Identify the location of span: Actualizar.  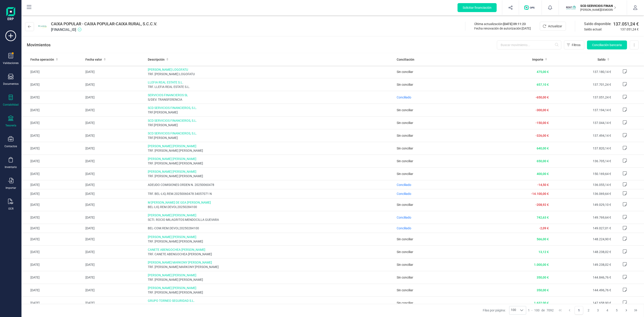
(555, 26).